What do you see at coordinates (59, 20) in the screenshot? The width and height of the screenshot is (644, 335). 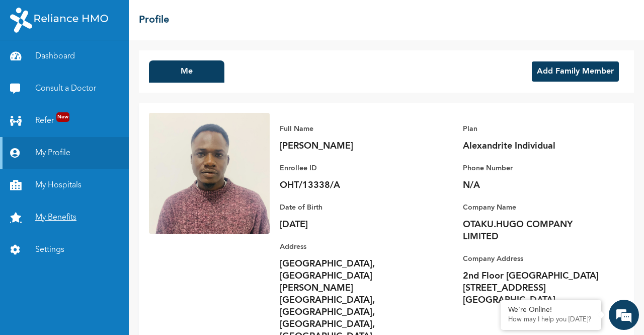 I see `img: RelianceHMO's Logo` at bounding box center [59, 20].